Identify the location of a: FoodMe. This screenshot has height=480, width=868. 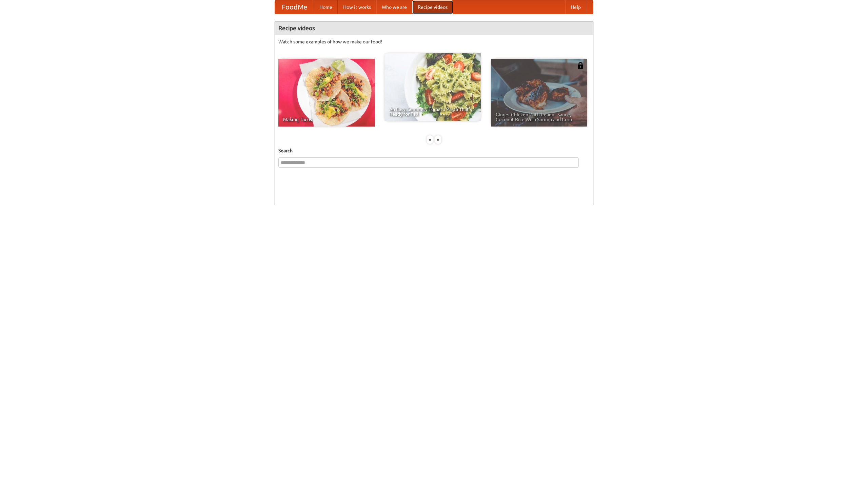
(295, 7).